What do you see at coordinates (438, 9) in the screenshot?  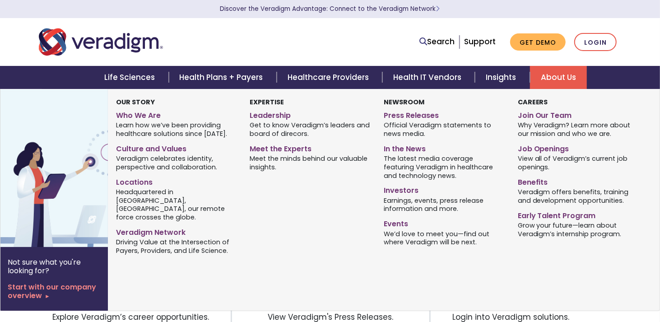 I see `span: Learn More` at bounding box center [438, 9].